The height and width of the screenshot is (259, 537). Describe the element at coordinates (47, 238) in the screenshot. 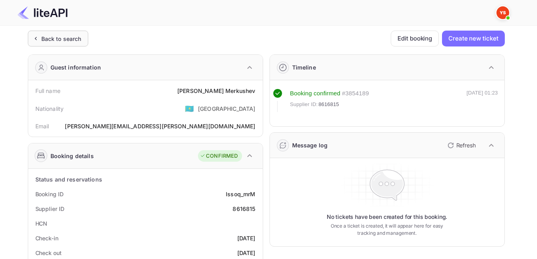

I see `div: Check-in` at that location.